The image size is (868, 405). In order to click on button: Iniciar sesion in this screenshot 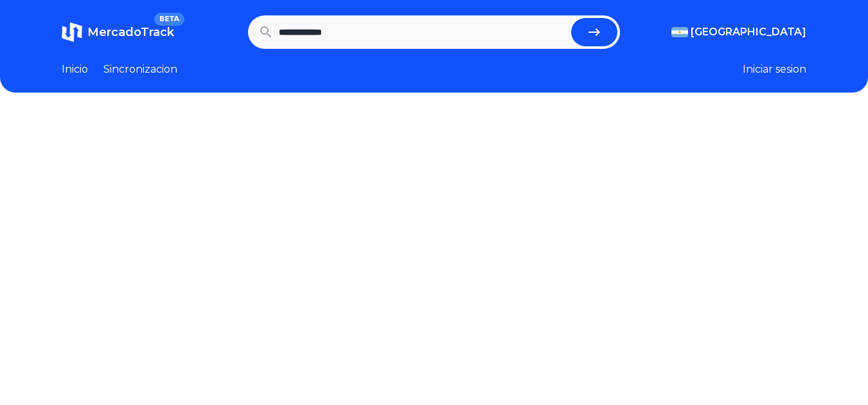, I will do `click(774, 69)`.